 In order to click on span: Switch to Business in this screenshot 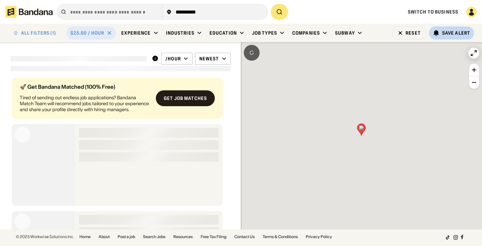, I will do `click(433, 12)`.